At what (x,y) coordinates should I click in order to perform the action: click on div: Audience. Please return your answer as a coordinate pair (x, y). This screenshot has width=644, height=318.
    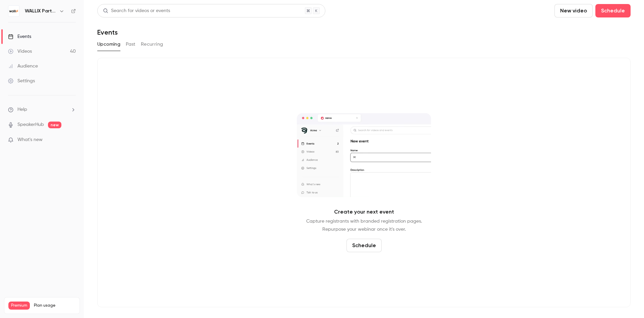
    Looking at the image, I should click on (23, 66).